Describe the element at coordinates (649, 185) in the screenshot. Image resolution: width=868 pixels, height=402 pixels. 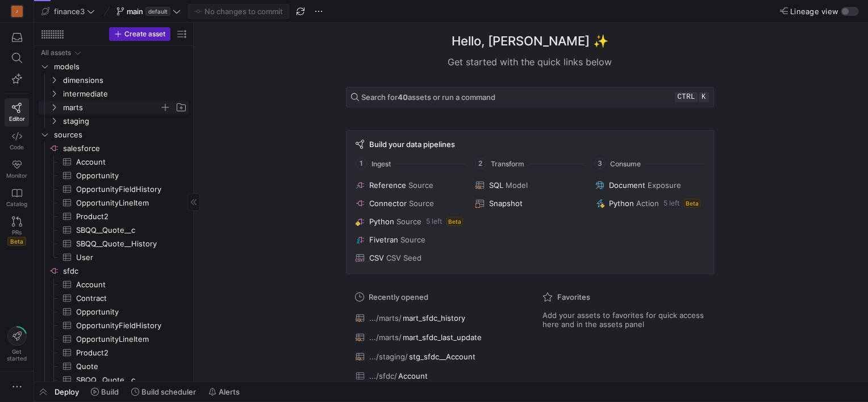
I see `button: DocumentExposure` at that location.